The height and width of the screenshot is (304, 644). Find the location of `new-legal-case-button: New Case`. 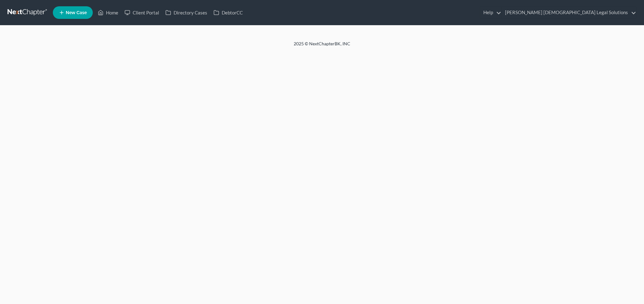

new-legal-case-button: New Case is located at coordinates (73, 13).